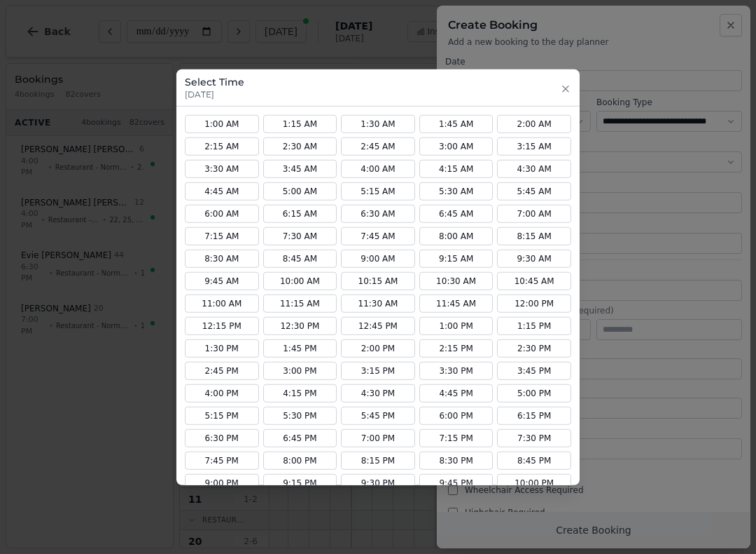  Describe the element at coordinates (222, 192) in the screenshot. I see `button: 4:45 AM` at that location.